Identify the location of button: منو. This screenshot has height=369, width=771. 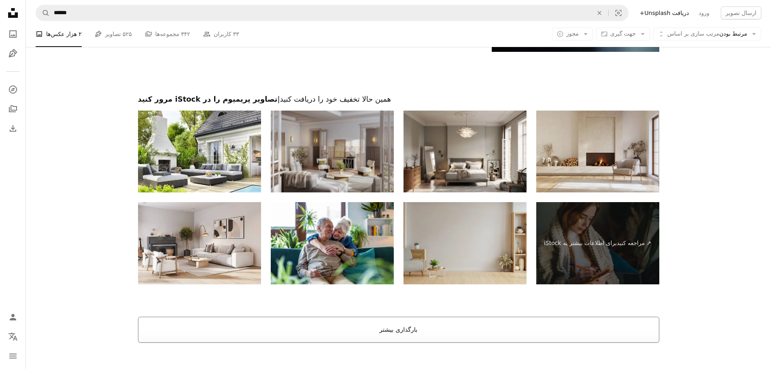
(13, 356).